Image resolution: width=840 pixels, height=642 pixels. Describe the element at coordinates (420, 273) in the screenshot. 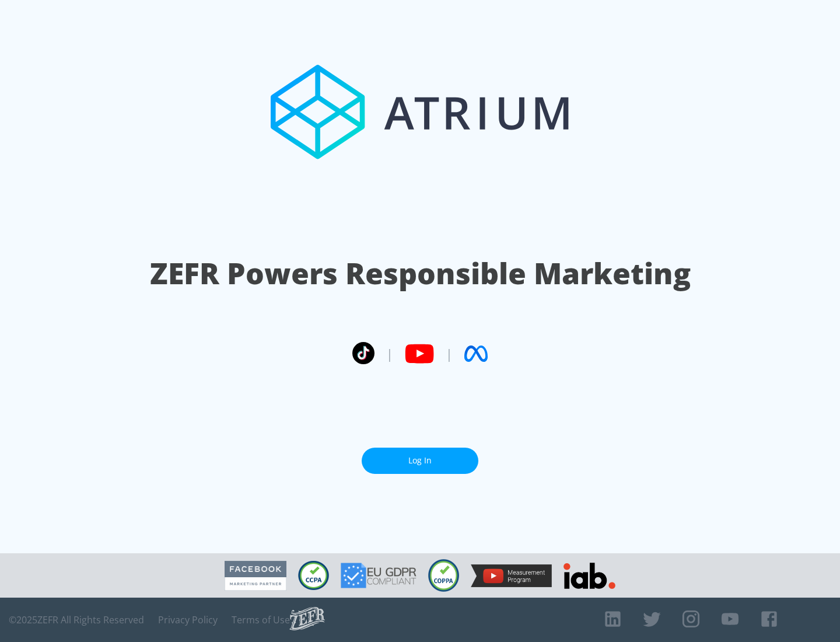

I see `h1: ZEFR Powers Responsible Marketing` at that location.